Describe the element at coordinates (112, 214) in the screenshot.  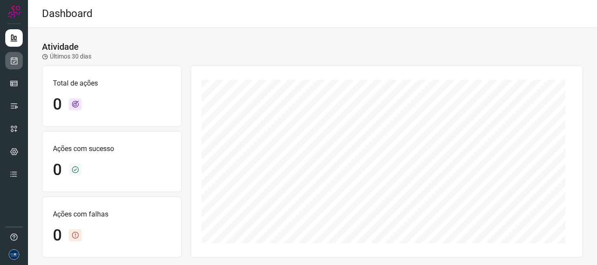
I see `p: Ações com falhas` at that location.